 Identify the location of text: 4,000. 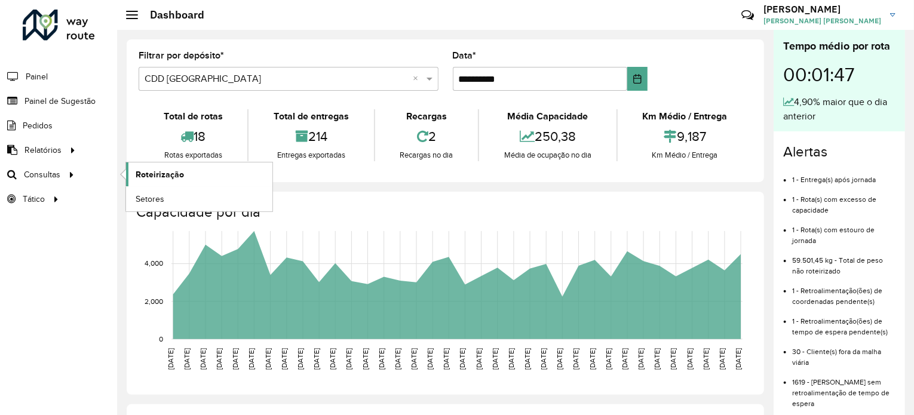
(154, 264).